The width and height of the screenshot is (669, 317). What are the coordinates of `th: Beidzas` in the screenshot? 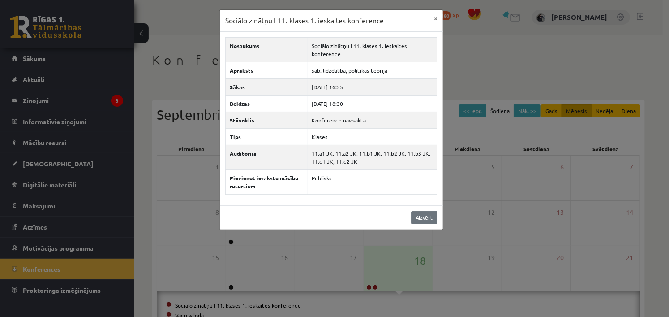 It's located at (267, 103).